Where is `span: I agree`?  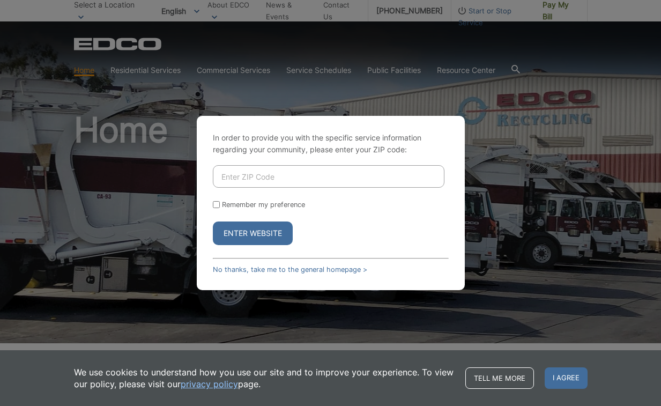
span: I agree is located at coordinates (566, 378).